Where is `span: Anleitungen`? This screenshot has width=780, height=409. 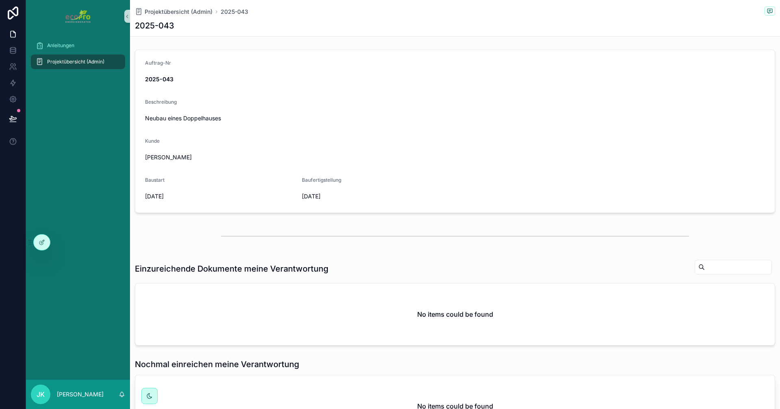
span: Anleitungen is located at coordinates (61, 46).